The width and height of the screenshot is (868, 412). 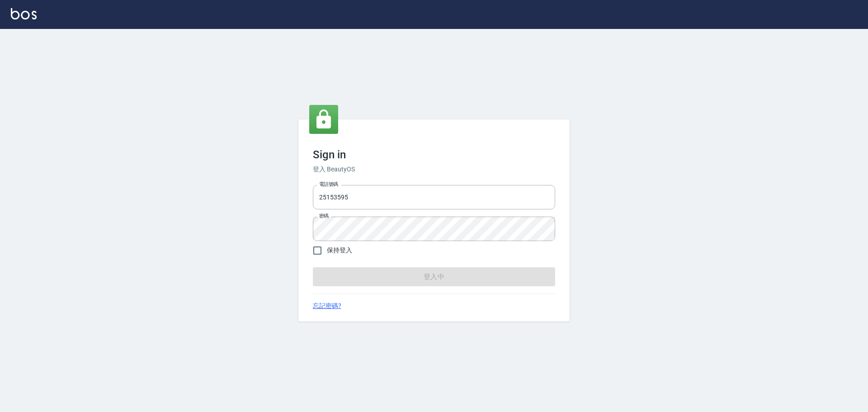 I want to click on h6: 登入 BeautyOS, so click(x=434, y=169).